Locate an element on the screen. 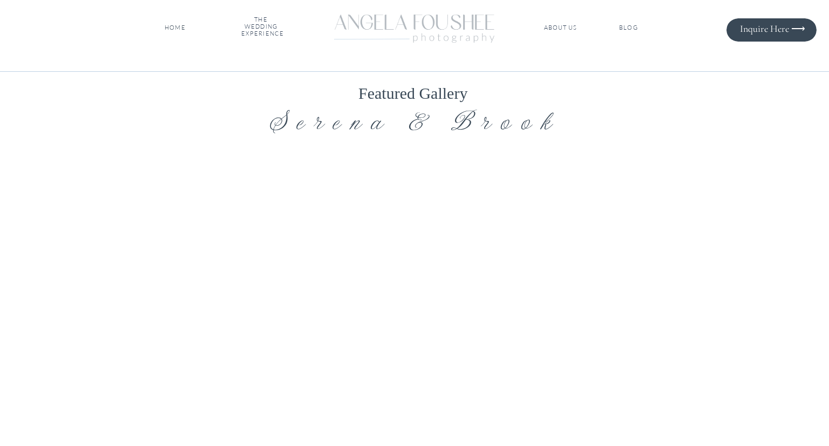  a: ABOUT US is located at coordinates (560, 28).